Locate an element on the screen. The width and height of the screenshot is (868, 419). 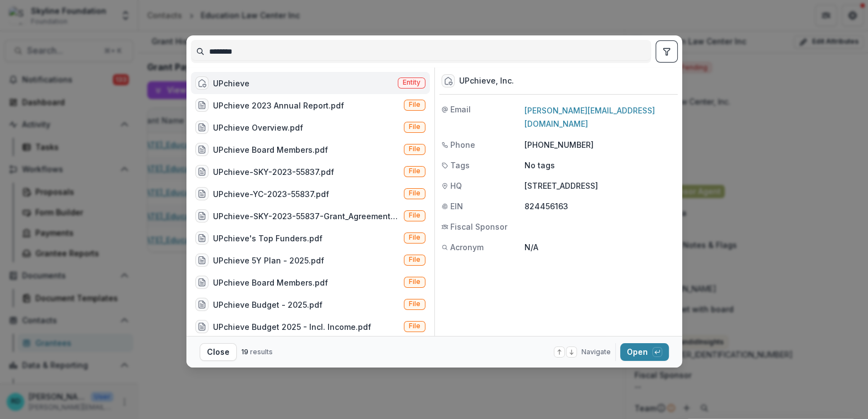
div: UPchieve is located at coordinates (231, 83).